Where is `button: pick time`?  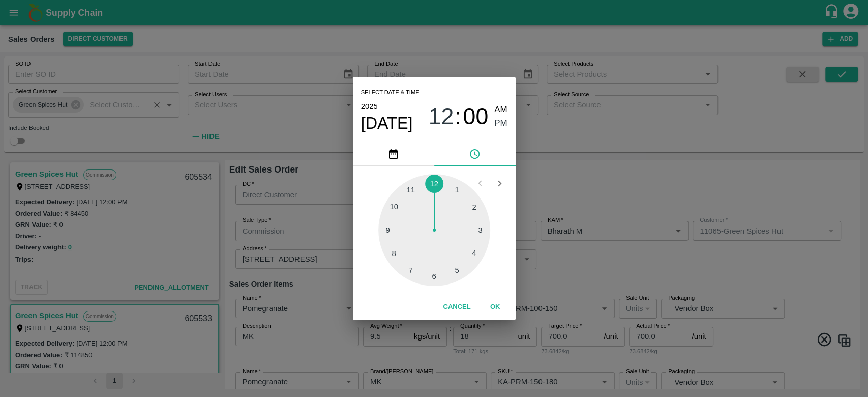 button: pick time is located at coordinates (475, 154).